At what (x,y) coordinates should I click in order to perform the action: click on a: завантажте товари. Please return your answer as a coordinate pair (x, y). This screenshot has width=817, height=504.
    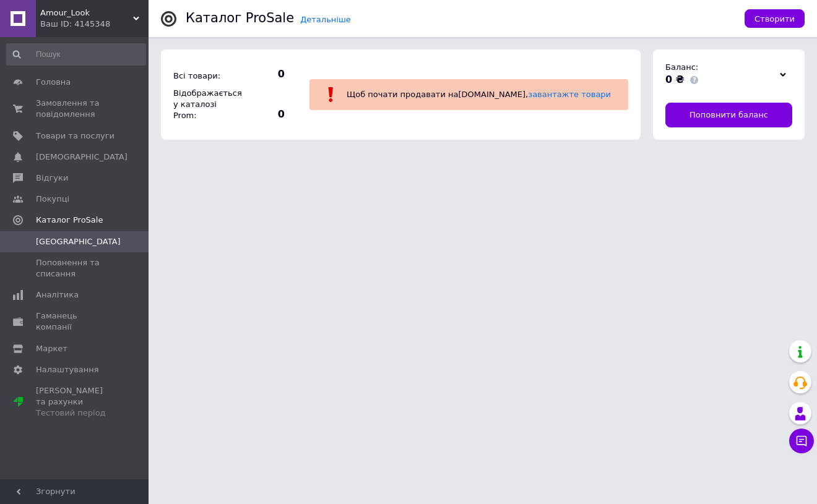
    Looking at the image, I should click on (569, 94).